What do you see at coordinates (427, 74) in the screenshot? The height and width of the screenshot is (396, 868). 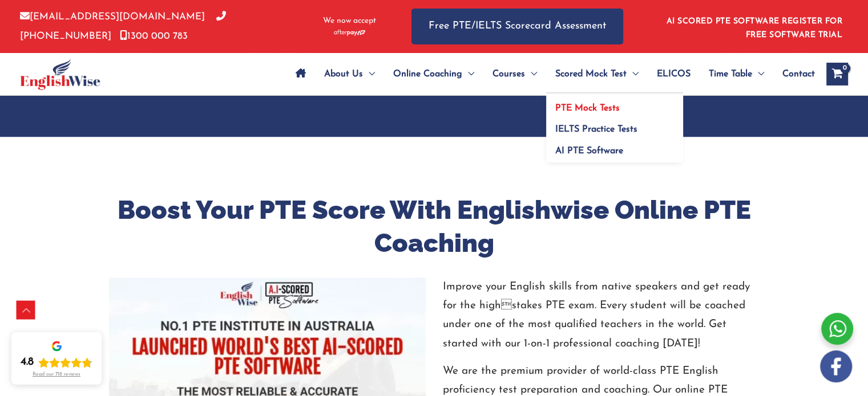 I see `span: Online Coaching` at bounding box center [427, 74].